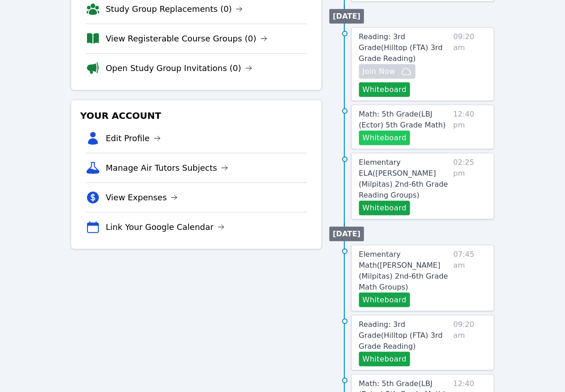 This screenshot has width=565, height=392. What do you see at coordinates (469, 186) in the screenshot?
I see `span: 02:25 pm` at bounding box center [469, 186].